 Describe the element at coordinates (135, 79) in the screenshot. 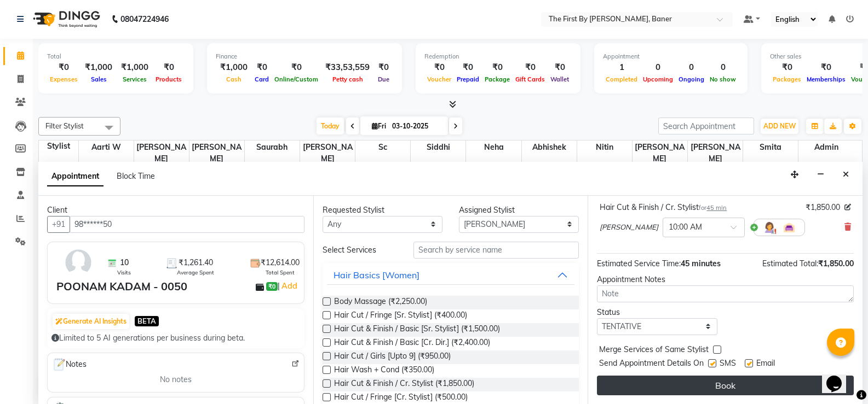

I see `span: Services` at that location.